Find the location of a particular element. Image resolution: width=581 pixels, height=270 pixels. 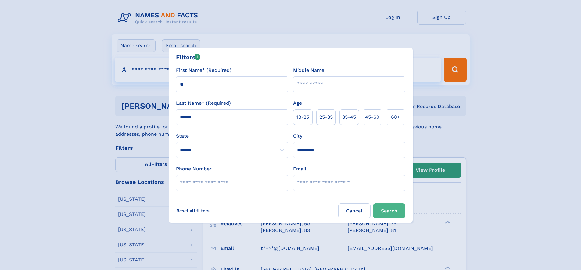

label: Middle Name is located at coordinates (308, 70).